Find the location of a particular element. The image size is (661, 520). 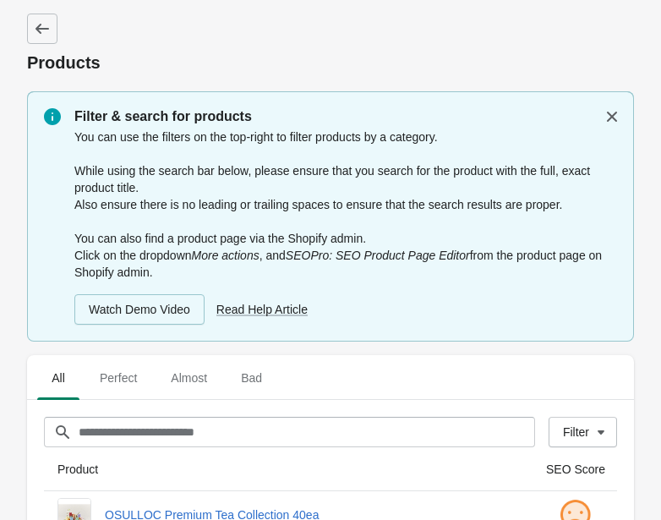

i: More actions is located at coordinates (226, 255).